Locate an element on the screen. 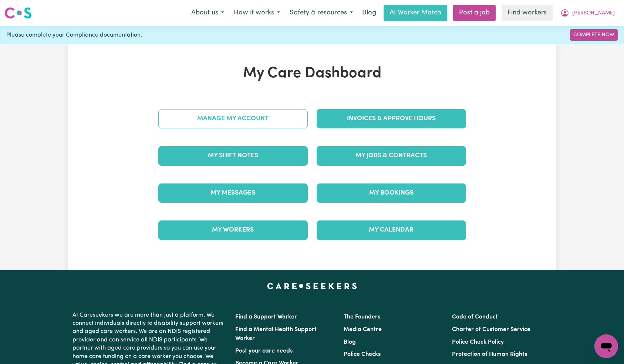  a: Post your care needs is located at coordinates (264, 351).